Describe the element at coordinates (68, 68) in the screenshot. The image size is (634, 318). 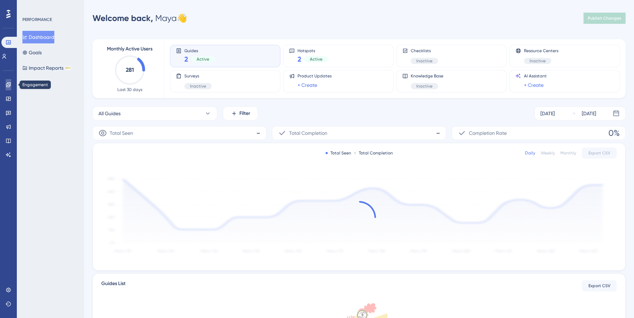
I see `div: BETA` at that location.